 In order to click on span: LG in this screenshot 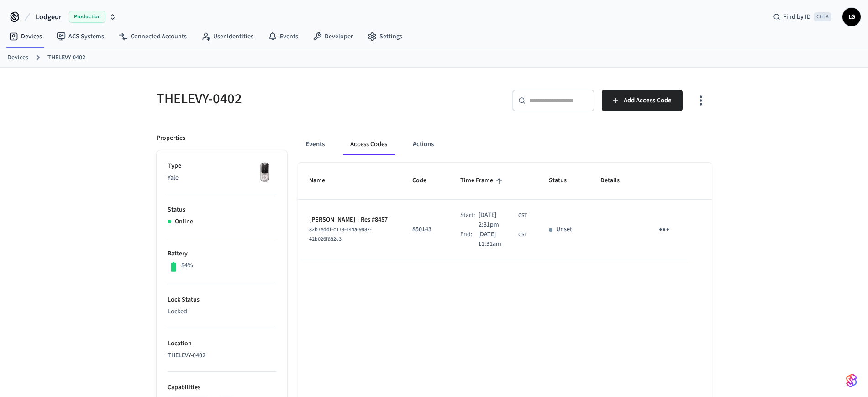, I will do `click(852, 17)`.